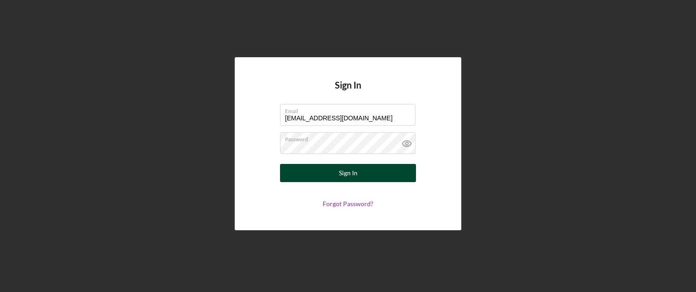 The height and width of the screenshot is (292, 696). I want to click on div: Sign In, so click(348, 173).